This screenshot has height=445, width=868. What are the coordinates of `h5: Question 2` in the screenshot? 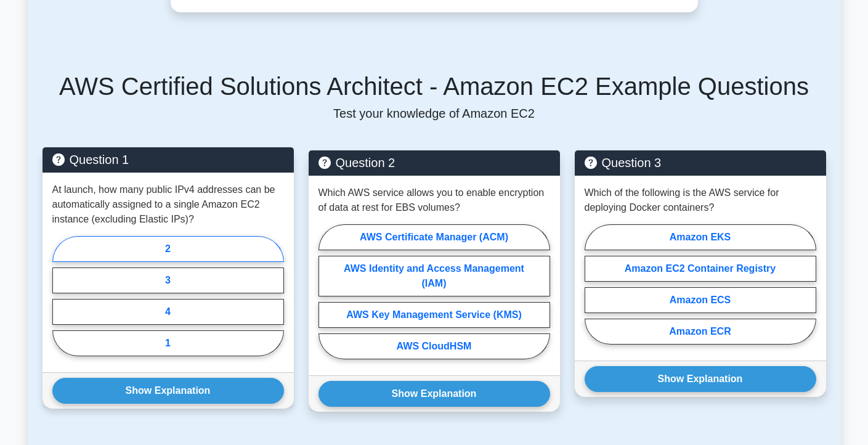 It's located at (434, 163).